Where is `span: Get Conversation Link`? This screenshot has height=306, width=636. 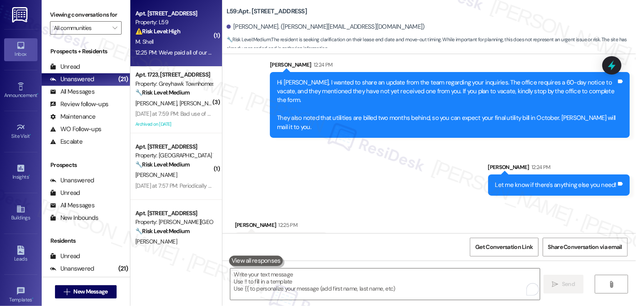
span: Get Conversation Link is located at coordinates (504, 247).